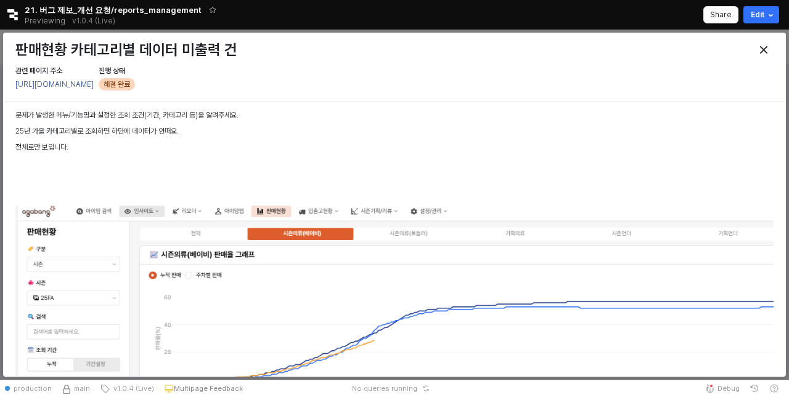  I want to click on span: 진행 상태, so click(112, 71).